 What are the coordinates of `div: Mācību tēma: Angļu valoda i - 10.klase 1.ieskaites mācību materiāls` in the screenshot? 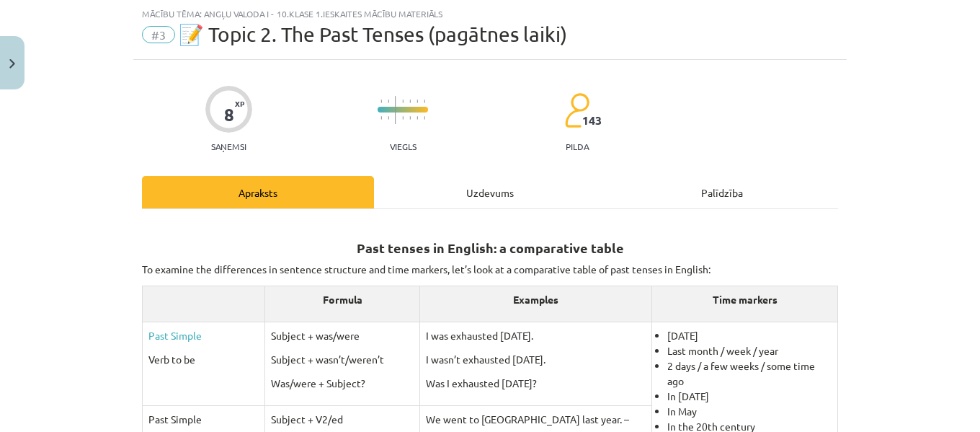 It's located at (490, 14).